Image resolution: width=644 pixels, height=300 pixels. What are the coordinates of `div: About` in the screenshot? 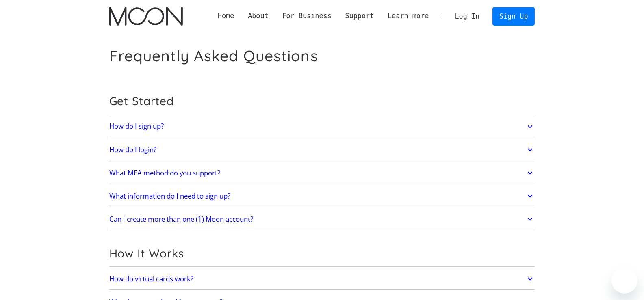 It's located at (258, 16).